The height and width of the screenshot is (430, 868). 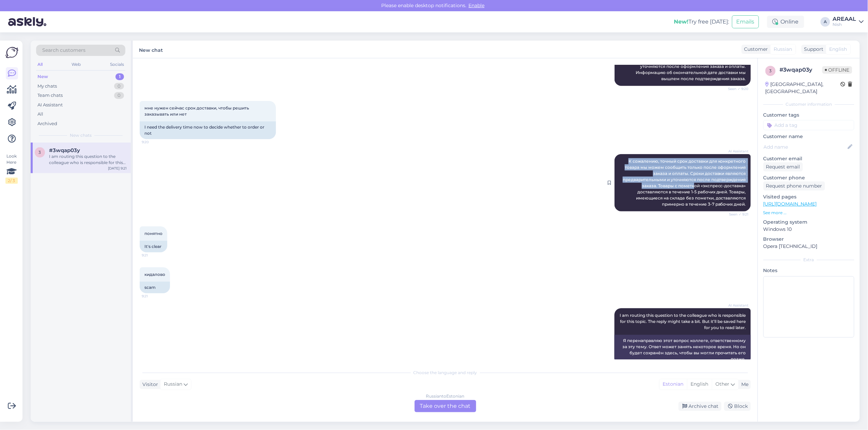 I want to click on div: New, so click(x=42, y=77).